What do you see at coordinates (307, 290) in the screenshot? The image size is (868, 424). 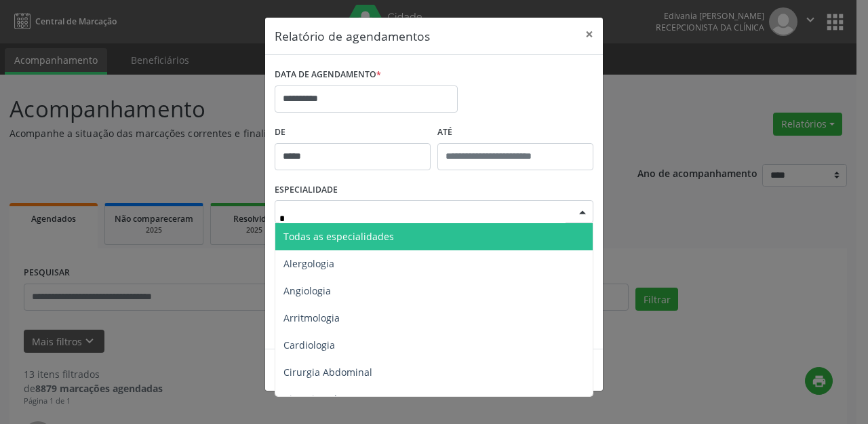 I see `span: Angiologia` at bounding box center [307, 290].